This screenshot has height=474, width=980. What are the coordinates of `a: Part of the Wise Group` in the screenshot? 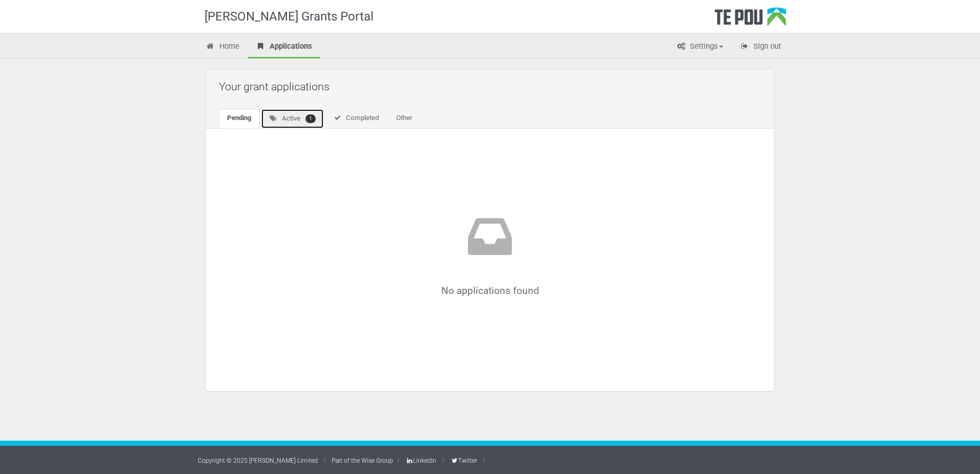 It's located at (363, 461).